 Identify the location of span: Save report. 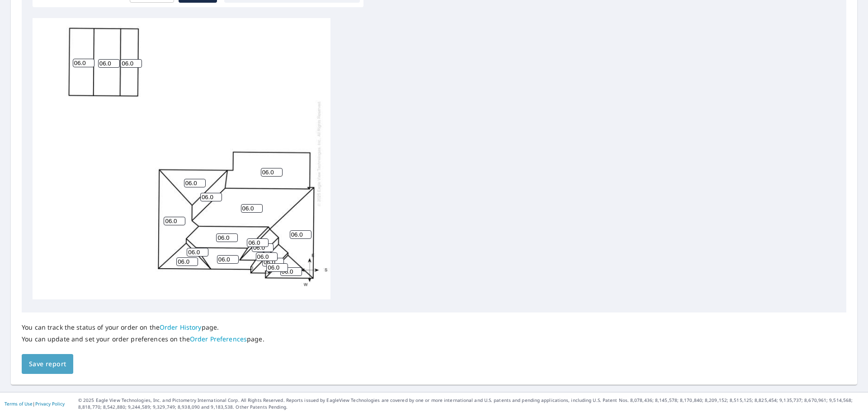
(47, 364).